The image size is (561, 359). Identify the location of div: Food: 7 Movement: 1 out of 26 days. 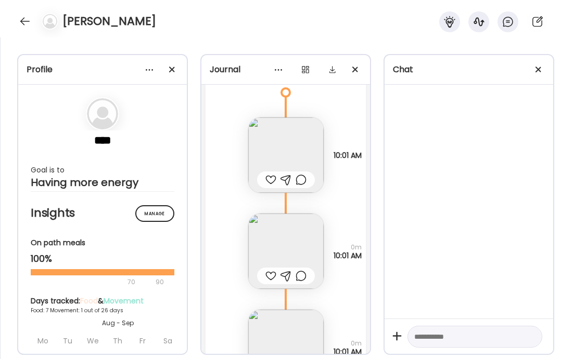
(118, 311).